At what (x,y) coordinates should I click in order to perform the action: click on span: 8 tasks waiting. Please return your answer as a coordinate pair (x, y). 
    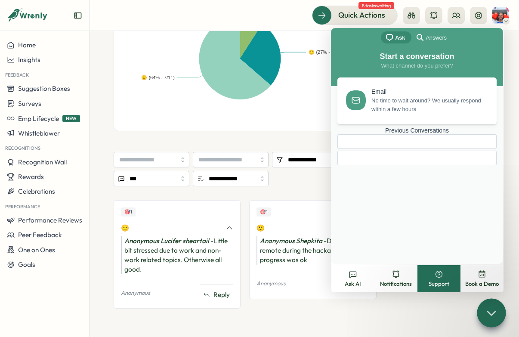
    Looking at the image, I should click on (376, 6).